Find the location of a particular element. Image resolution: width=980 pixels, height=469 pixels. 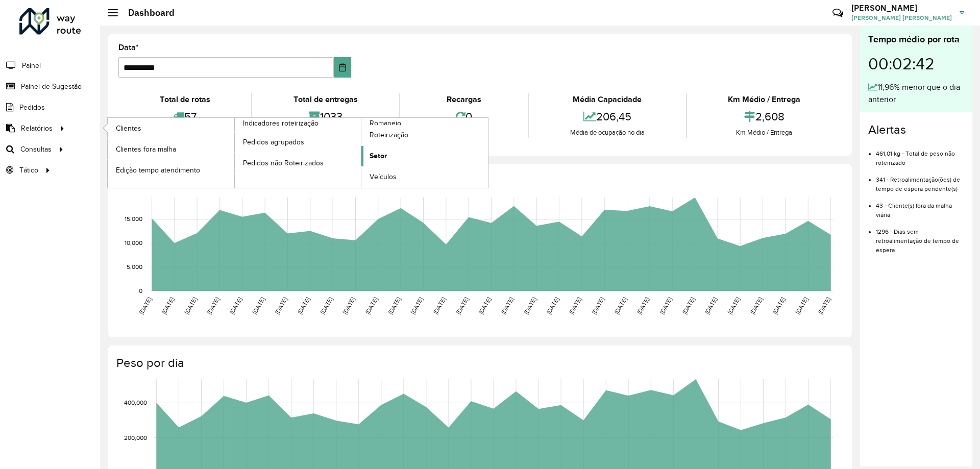

div: Média de ocupação no dia is located at coordinates (607, 132).